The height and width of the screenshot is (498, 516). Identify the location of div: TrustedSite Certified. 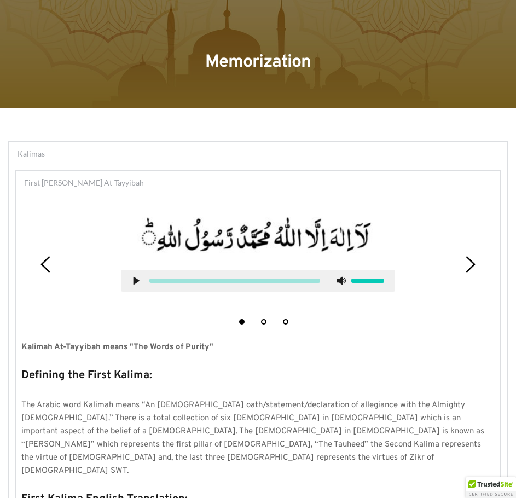
(491, 488).